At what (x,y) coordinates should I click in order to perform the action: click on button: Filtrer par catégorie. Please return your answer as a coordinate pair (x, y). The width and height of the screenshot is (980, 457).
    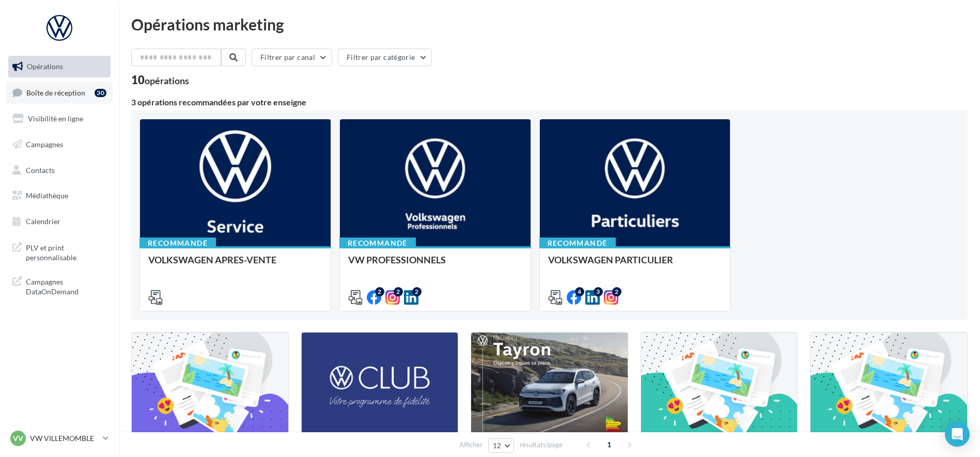
    Looking at the image, I should click on (385, 57).